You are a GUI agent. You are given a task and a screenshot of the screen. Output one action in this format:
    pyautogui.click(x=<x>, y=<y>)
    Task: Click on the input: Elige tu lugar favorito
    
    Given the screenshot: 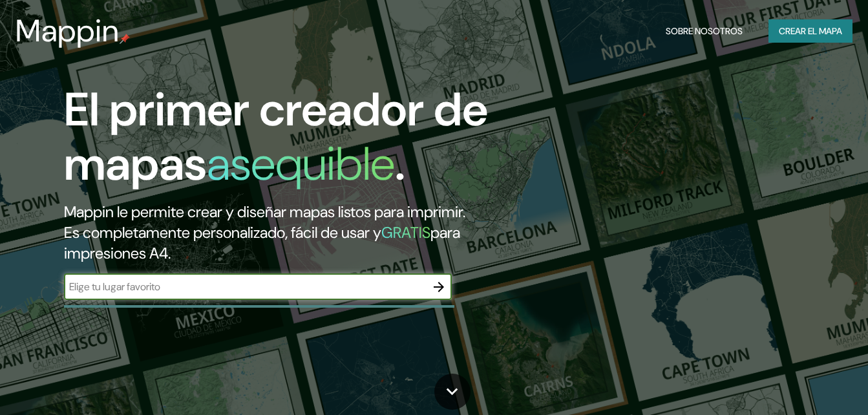 What is the action you would take?
    pyautogui.click(x=245, y=286)
    